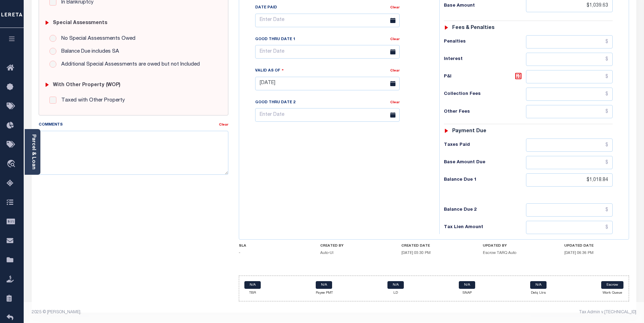 The width and height of the screenshot is (644, 323). I want to click on label: No Special Assessments Owed, so click(96, 39).